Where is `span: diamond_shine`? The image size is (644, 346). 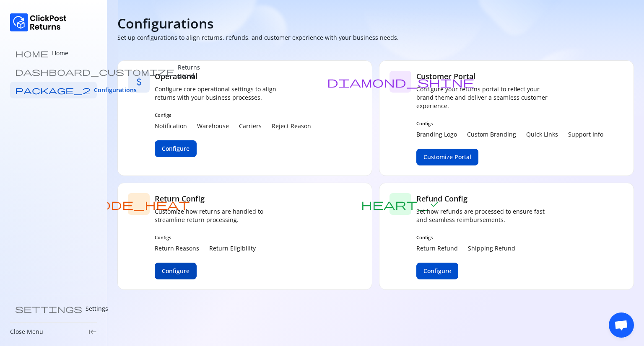 span: diamond_shine is located at coordinates (400, 82).